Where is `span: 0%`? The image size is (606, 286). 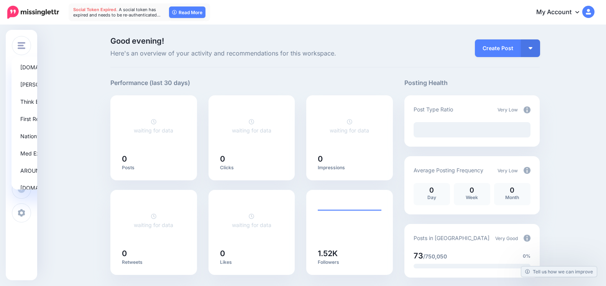
span: 0% is located at coordinates (527, 256).